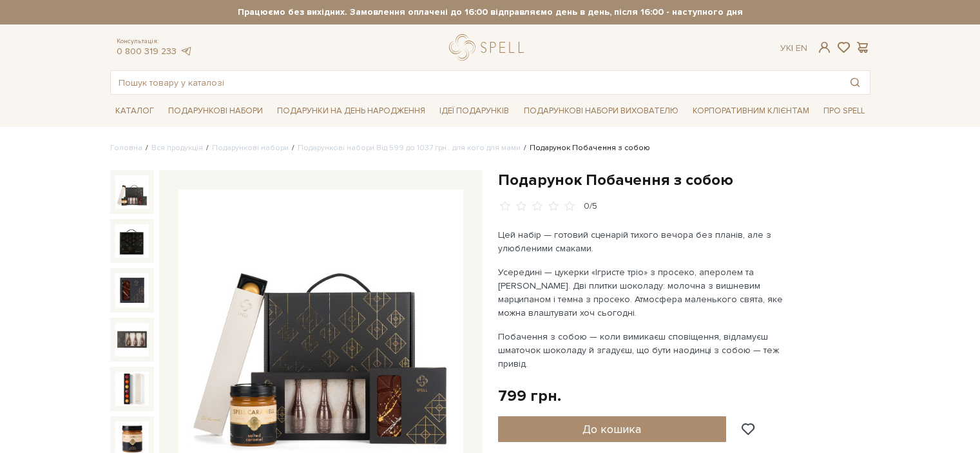 The height and width of the screenshot is (453, 980). What do you see at coordinates (612, 429) in the screenshot?
I see `span: До кошика` at bounding box center [612, 429].